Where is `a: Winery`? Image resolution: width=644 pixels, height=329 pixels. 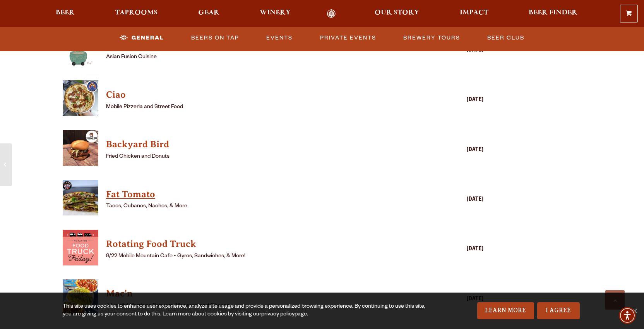
a: Winery is located at coordinates (275, 14).